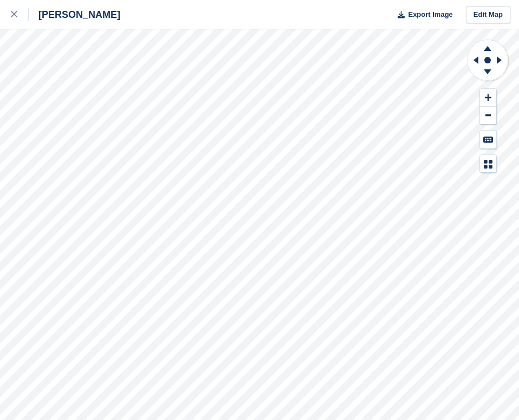 The height and width of the screenshot is (420, 519). What do you see at coordinates (488, 139) in the screenshot?
I see `button: Keyboard Shortcuts` at bounding box center [488, 139].